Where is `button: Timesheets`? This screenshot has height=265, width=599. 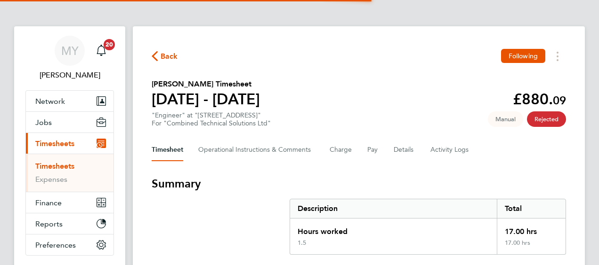
button: Timesheets is located at coordinates (70, 144).